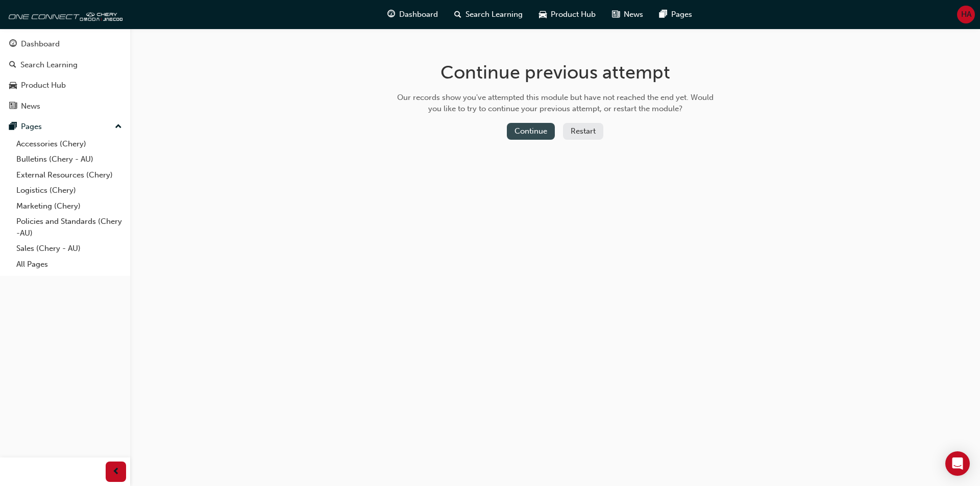 The image size is (980, 486). I want to click on a: Dashboard, so click(65, 44).